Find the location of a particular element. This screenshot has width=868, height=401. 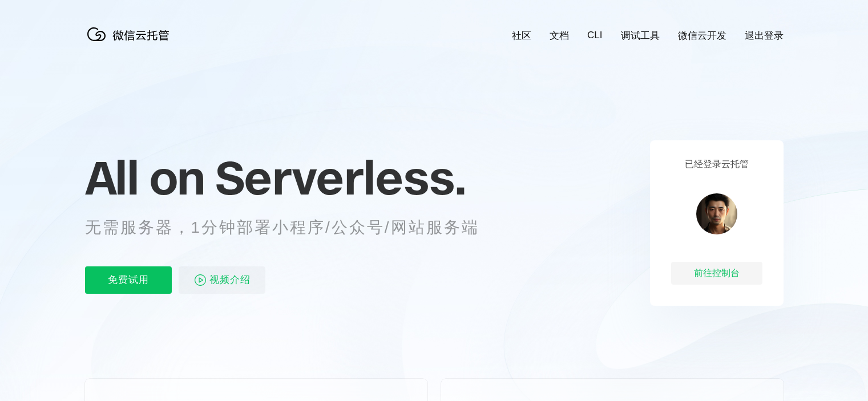

a: 微信云开发 is located at coordinates (702, 36).